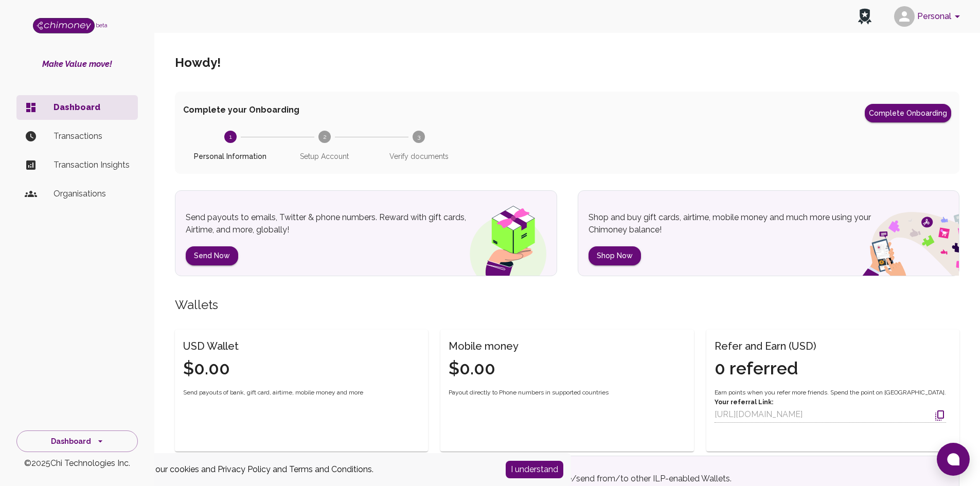 This screenshot has height=486, width=980. What do you see at coordinates (739, 223) in the screenshot?
I see `p: Shop and buy gift cards, airtime, mobile money and much more using your Chimoney balance!` at bounding box center [739, 223].